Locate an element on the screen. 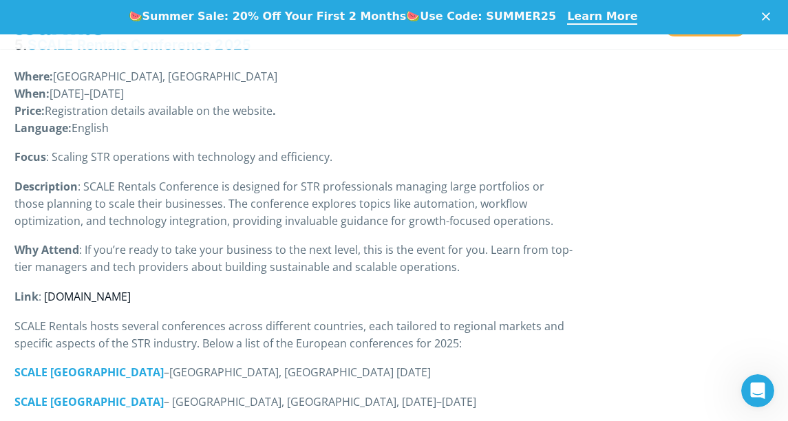 The image size is (788, 421). span: SCALE Rentals hosts several conferences across different countries, each tailored to regional mar... is located at coordinates (289, 335).